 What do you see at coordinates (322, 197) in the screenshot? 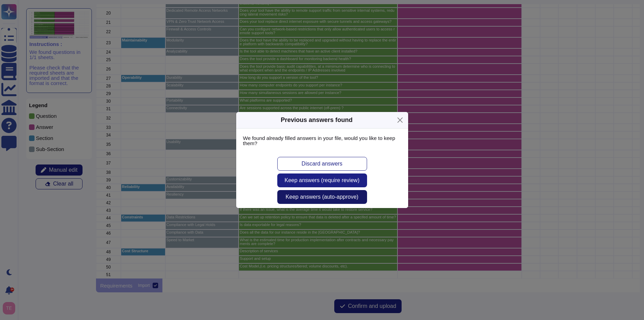
I see `button: Keep answers (auto-approve)` at bounding box center [322, 197].